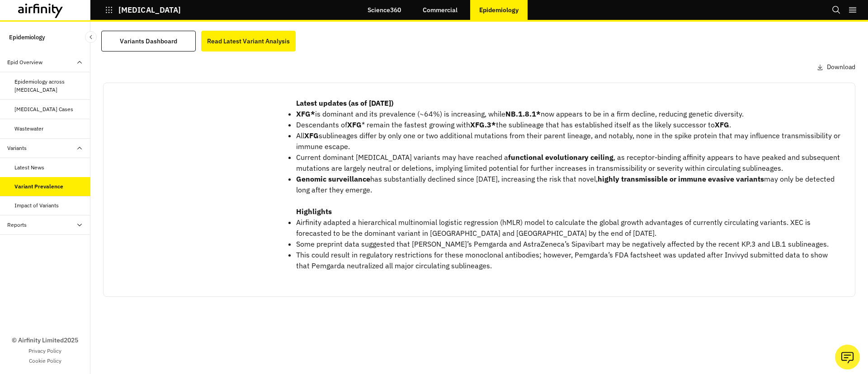 This screenshot has width=868, height=374. What do you see at coordinates (91, 37) in the screenshot?
I see `button: Close Sidebar` at bounding box center [91, 37].